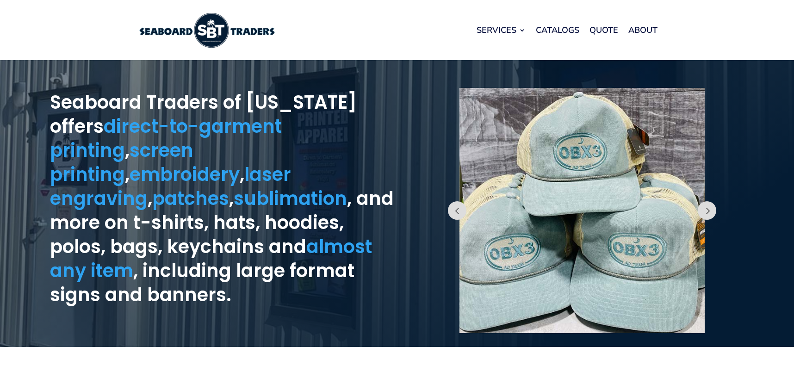 The image size is (794, 384). What do you see at coordinates (166, 138) in the screenshot?
I see `a: direct-to-garment printing` at bounding box center [166, 138].